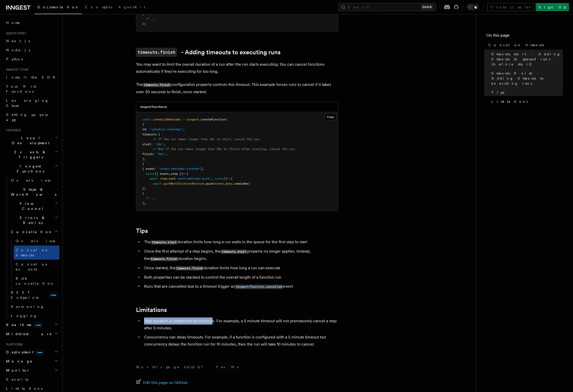  Describe the element at coordinates (42, 241) in the screenshot. I see `span: Overview` at that location.